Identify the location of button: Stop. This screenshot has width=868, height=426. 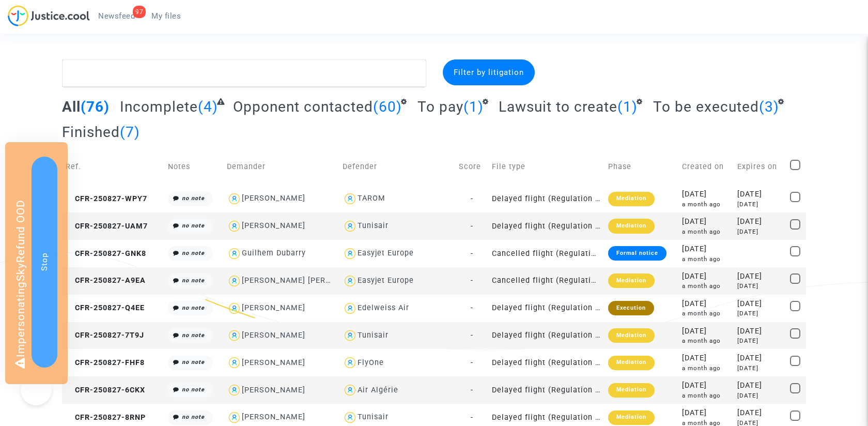
(44, 262).